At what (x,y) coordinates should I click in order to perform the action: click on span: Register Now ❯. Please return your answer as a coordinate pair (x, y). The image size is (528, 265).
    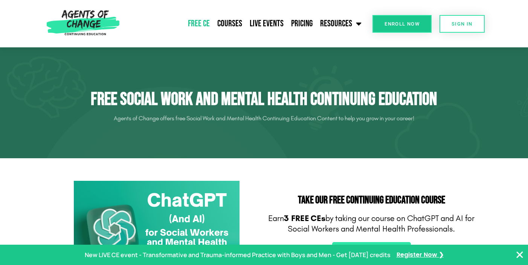
    Looking at the image, I should click on (420, 255).